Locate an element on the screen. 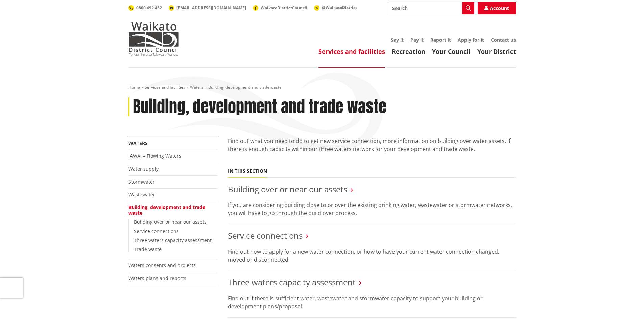 The height and width of the screenshot is (320, 644). span: @WaikatoDistrict is located at coordinates (339, 7).